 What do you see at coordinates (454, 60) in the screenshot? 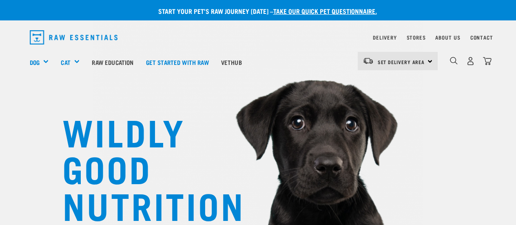
I see `img: home-icon-1@2x.png` at bounding box center [454, 60].